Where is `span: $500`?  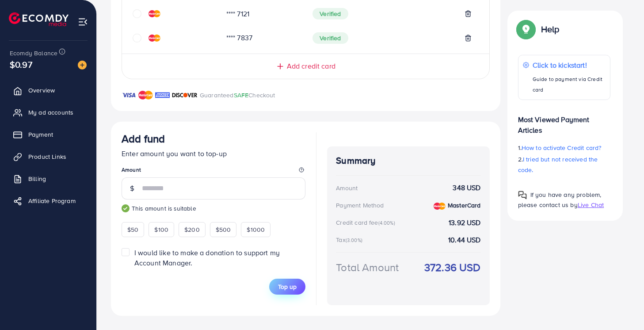 span: $500 is located at coordinates (223, 230).